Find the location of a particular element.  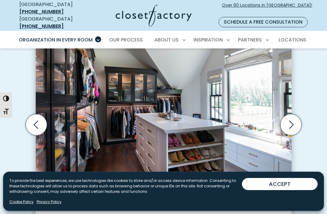

a: Schedule a Free Consultation is located at coordinates (263, 22).